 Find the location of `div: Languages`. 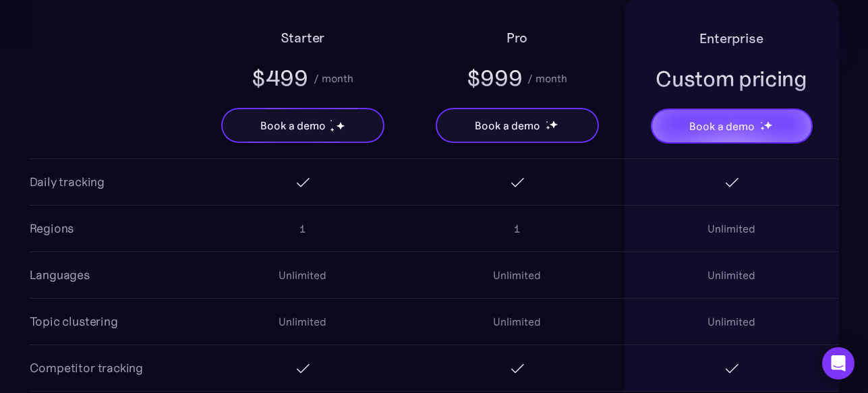

div: Languages is located at coordinates (59, 275).